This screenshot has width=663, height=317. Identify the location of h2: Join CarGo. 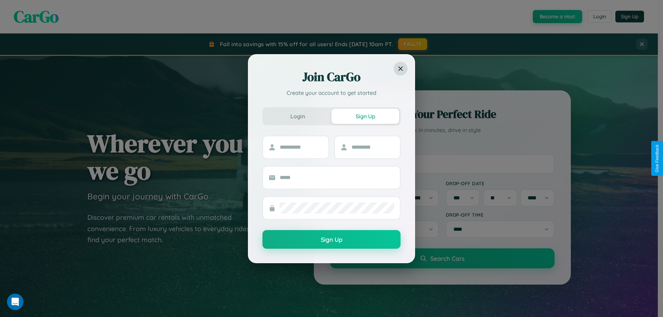
(331, 77).